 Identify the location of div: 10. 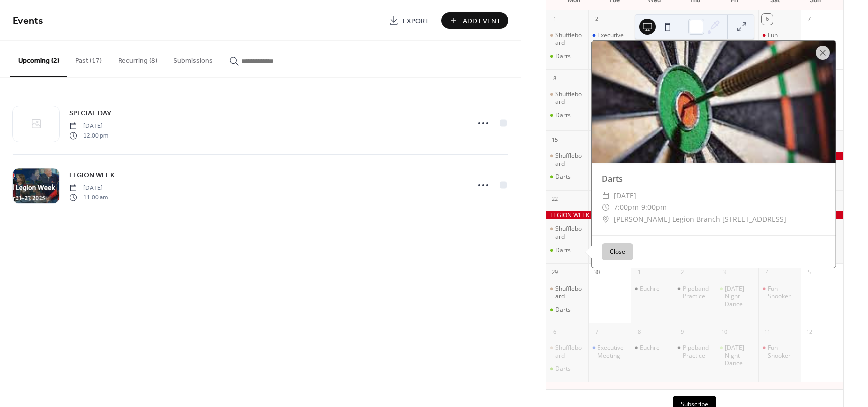
(724, 332).